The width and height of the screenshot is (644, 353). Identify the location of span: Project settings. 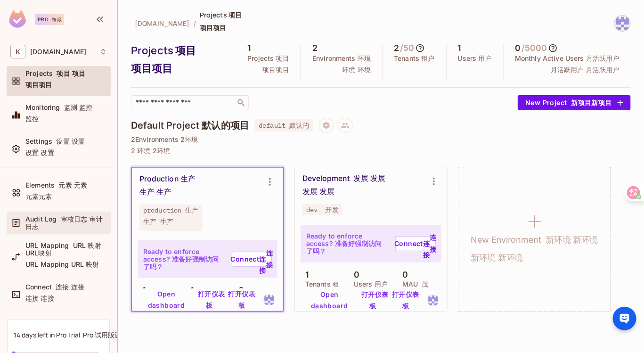
(326, 127).